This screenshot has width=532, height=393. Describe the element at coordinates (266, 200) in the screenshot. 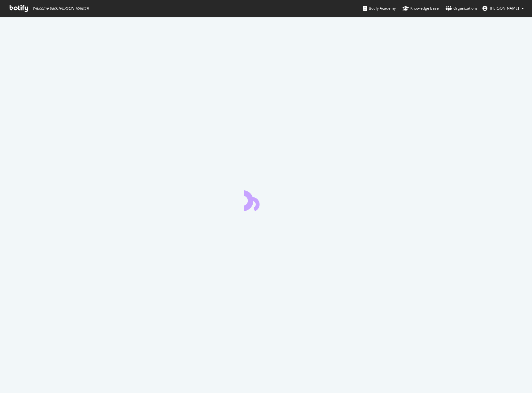

I see `div: animation` at that location.